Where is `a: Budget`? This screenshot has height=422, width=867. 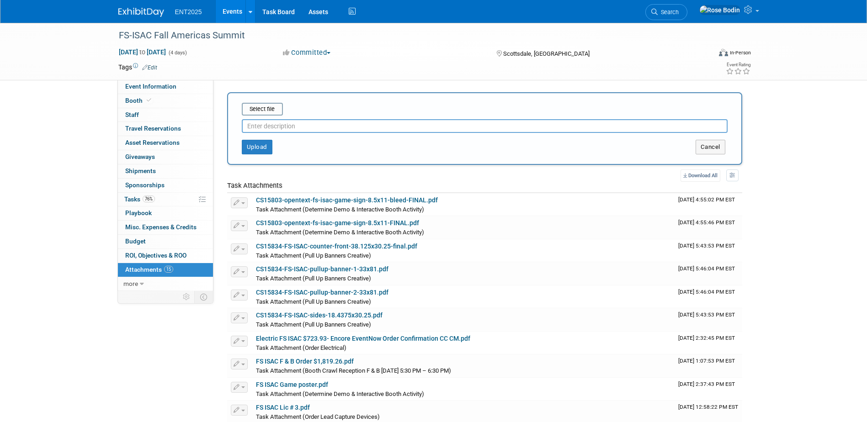 a: Budget is located at coordinates (165, 242).